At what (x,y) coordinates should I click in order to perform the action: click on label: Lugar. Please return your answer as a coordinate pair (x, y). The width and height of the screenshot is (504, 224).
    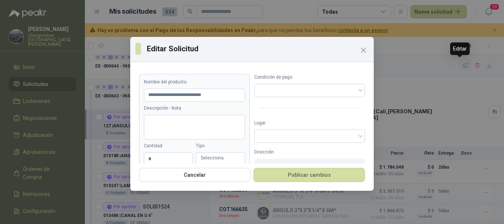
    Looking at the image, I should click on (310, 123).